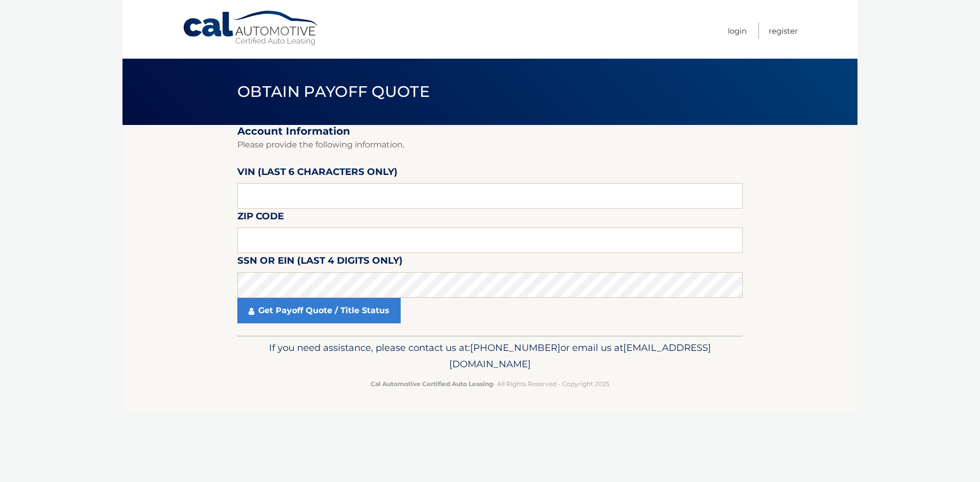  I want to click on label: SSN or EIN (last 4 digits only), so click(320, 262).